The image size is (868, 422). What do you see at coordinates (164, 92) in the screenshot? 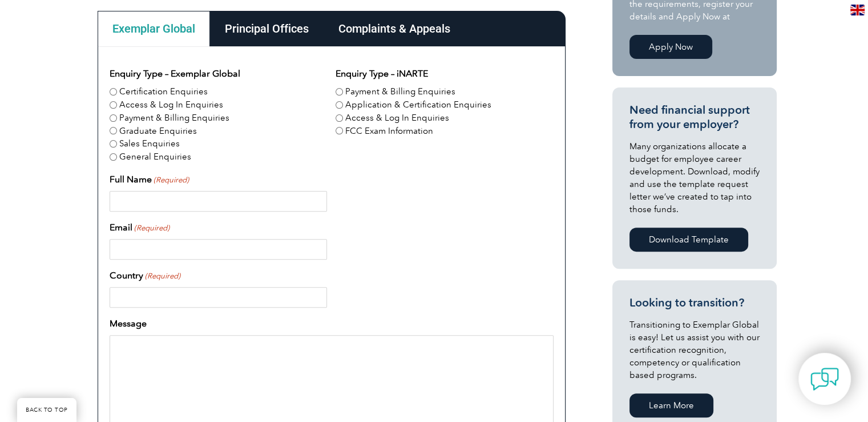
I see `label: Certification Enquiries` at bounding box center [164, 92].